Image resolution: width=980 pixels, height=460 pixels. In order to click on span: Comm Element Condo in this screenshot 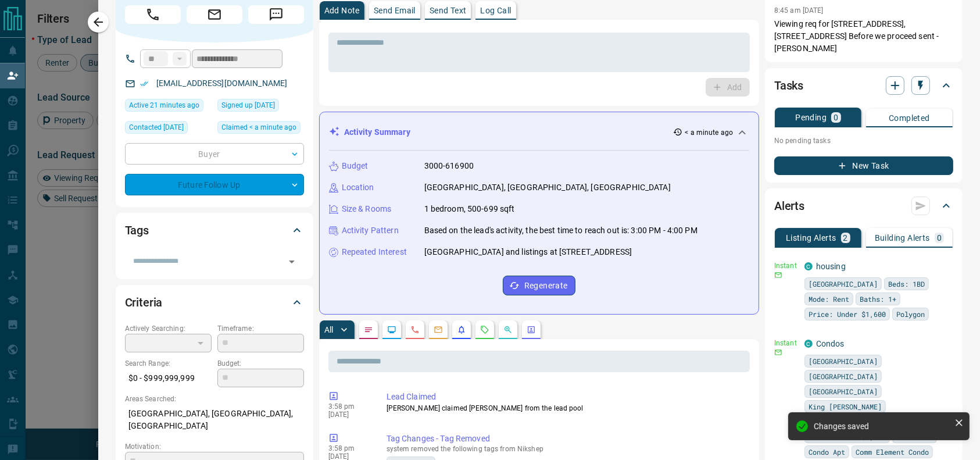, I will do `click(892, 451)`.